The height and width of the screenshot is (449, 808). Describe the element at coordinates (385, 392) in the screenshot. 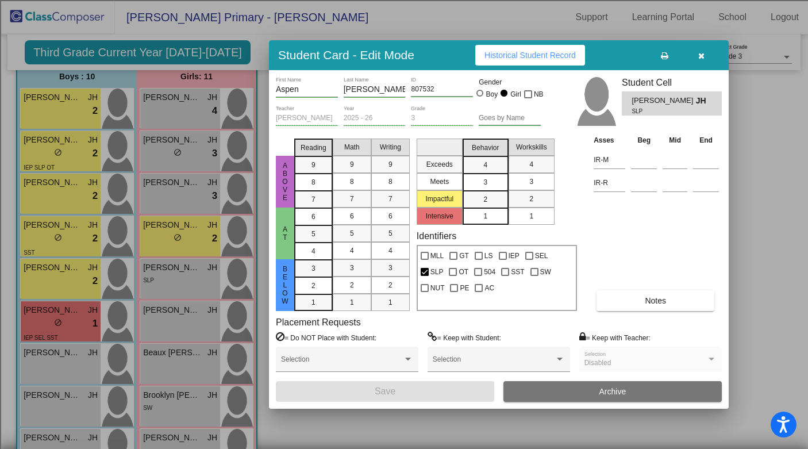

I see `button: Save` at that location.